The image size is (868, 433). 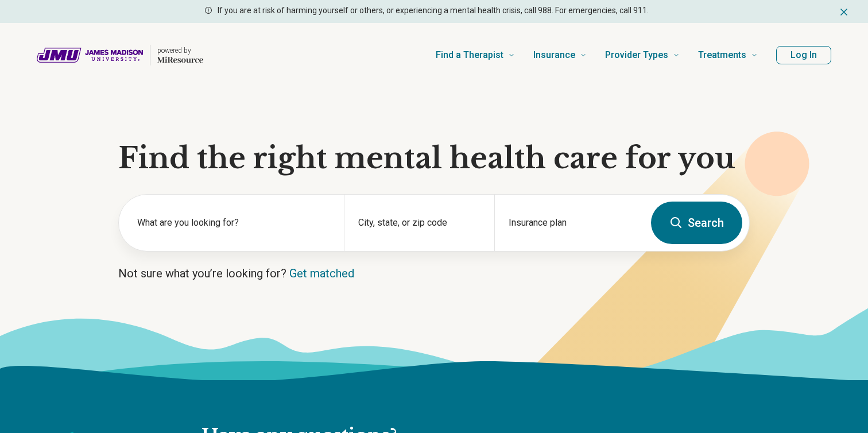 What do you see at coordinates (434, 274) in the screenshot?
I see `p: Not sure what you’re looking for?` at bounding box center [434, 274].